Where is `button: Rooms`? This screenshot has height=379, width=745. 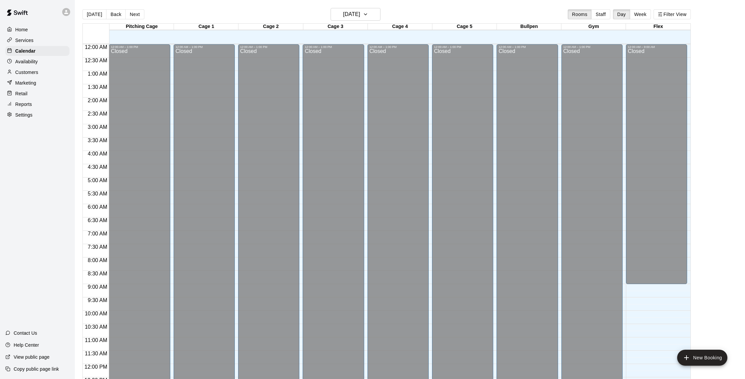 button: Rooms is located at coordinates (580, 14).